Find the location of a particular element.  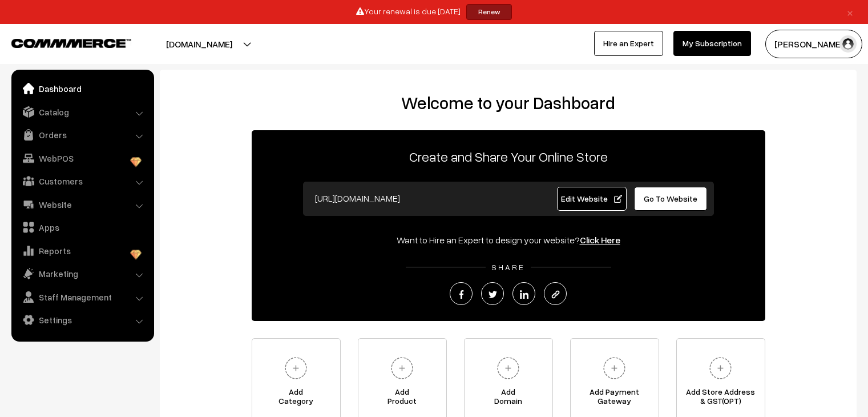

img: COMMMERCE is located at coordinates (72, 43).